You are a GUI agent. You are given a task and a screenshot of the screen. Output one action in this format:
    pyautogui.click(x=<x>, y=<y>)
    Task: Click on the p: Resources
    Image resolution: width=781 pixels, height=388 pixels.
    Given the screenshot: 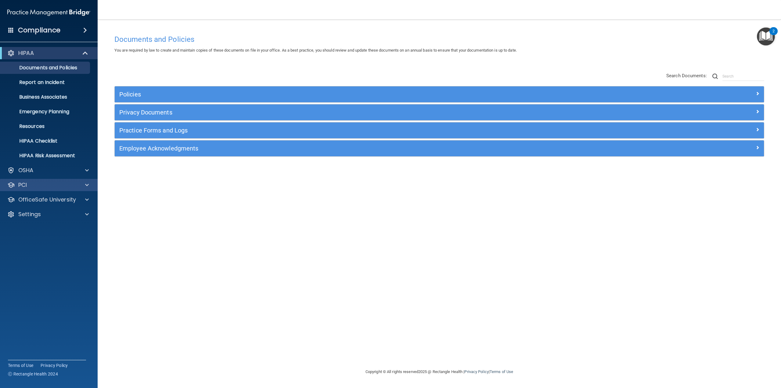 What is the action you would take?
    pyautogui.click(x=45, y=126)
    